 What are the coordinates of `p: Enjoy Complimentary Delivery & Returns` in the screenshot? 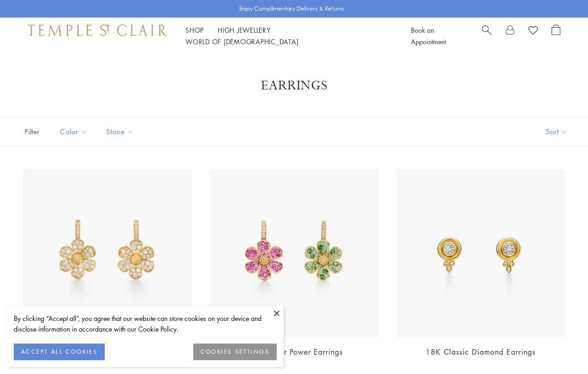 It's located at (291, 9).